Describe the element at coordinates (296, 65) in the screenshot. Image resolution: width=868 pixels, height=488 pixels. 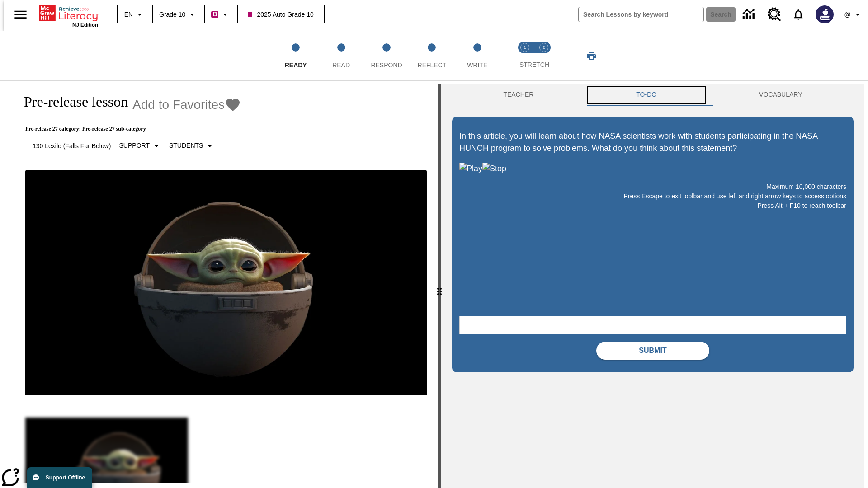
I see `span: Ready` at that location.